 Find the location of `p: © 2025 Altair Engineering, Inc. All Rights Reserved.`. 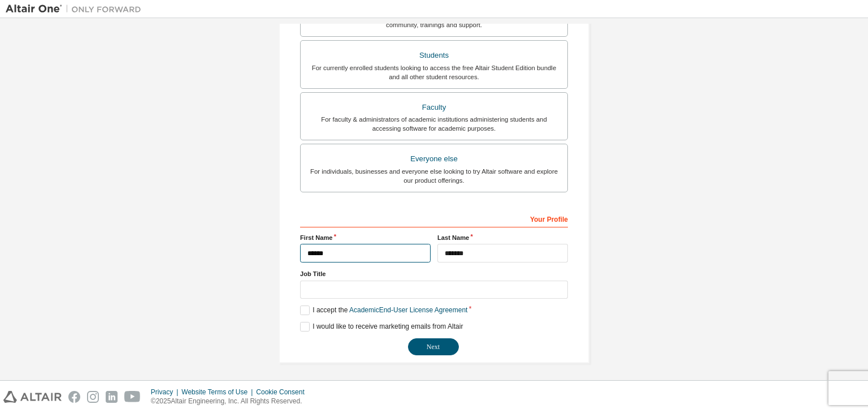

p: © 2025 Altair Engineering, Inc. All Rights Reserved. is located at coordinates (231, 401).